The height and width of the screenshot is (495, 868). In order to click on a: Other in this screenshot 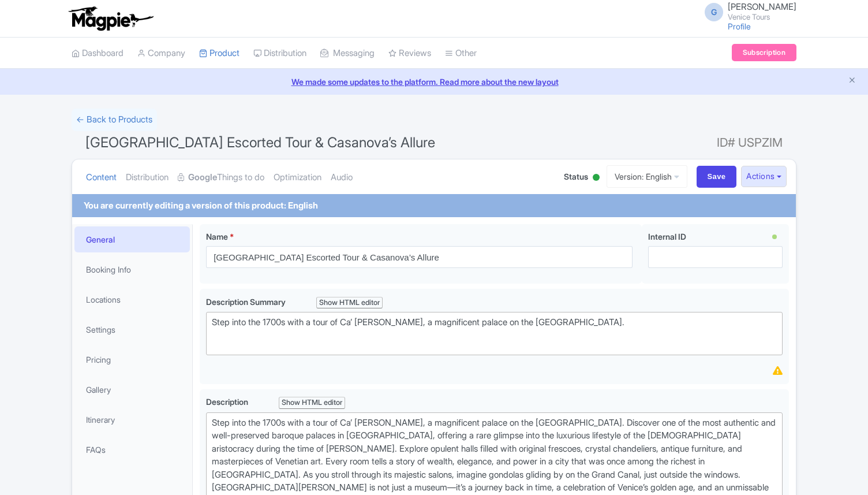, I will do `click(460, 53)`.